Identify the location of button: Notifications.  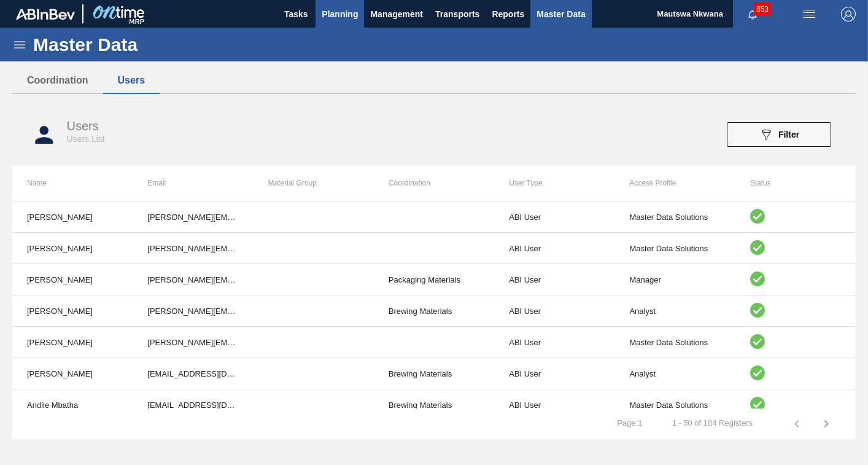
(753, 14).